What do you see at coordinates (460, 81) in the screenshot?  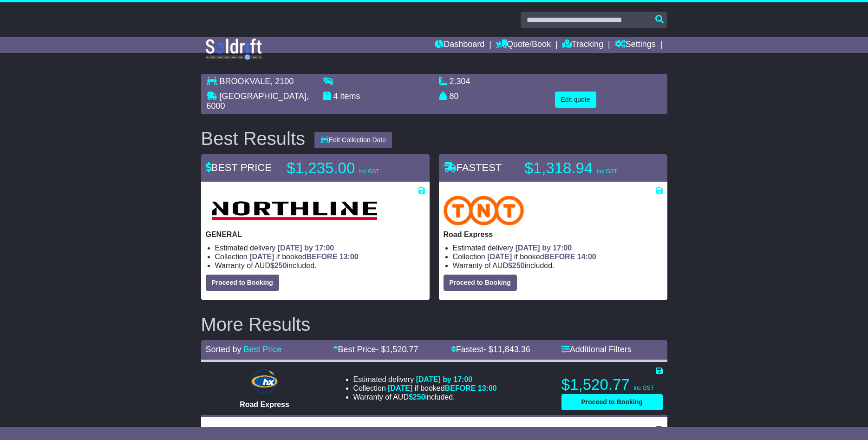 I see `span: 2.304` at bounding box center [460, 81].